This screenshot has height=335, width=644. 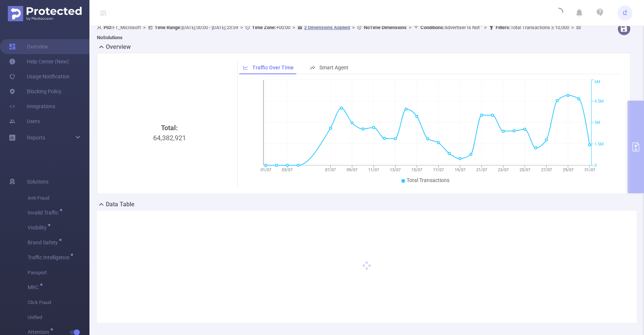 What do you see at coordinates (38, 181) in the screenshot?
I see `span: Solutions` at bounding box center [38, 181].